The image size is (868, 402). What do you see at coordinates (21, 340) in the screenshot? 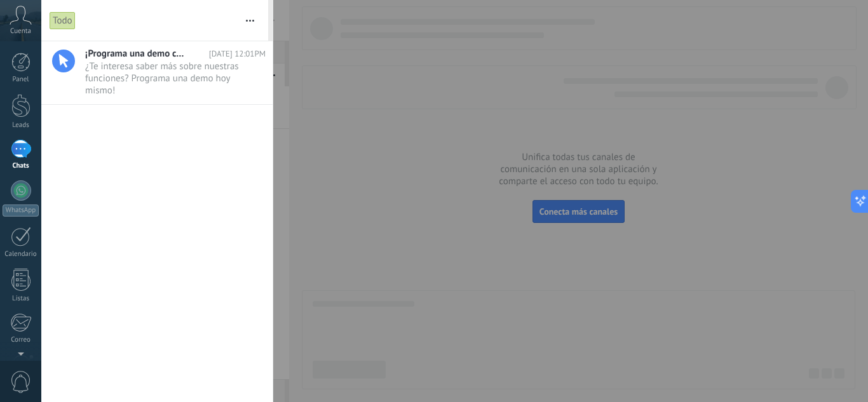
I see `div: Correo` at bounding box center [21, 340].